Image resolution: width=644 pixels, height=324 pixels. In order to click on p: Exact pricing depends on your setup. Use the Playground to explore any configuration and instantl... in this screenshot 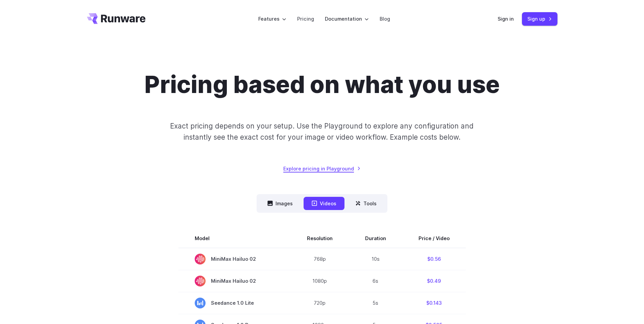, I will do `click(322, 132)`.